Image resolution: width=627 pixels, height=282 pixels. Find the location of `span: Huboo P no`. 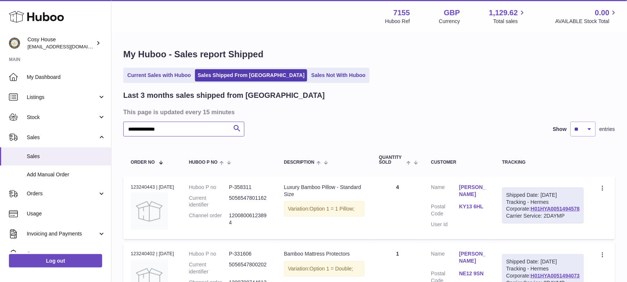

span: Huboo P no is located at coordinates (203, 162).